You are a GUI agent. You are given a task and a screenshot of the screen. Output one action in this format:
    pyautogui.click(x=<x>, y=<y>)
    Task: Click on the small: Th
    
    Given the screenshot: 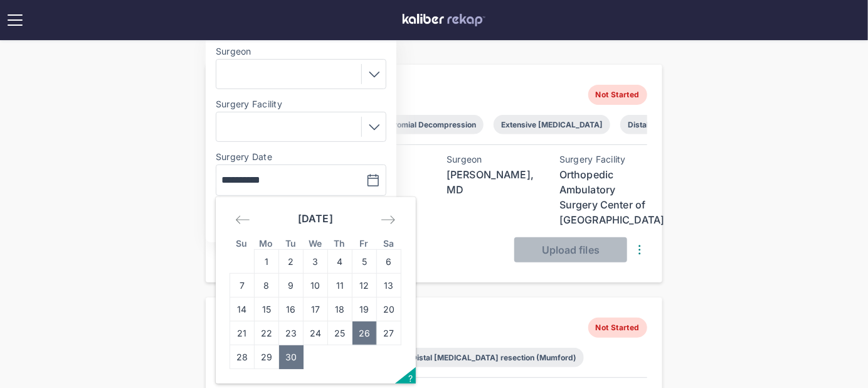 What is the action you would take?
    pyautogui.click(x=340, y=243)
    